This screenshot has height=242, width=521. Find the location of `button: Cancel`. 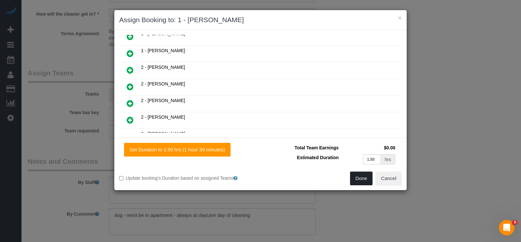

button: Cancel is located at coordinates (388, 178).